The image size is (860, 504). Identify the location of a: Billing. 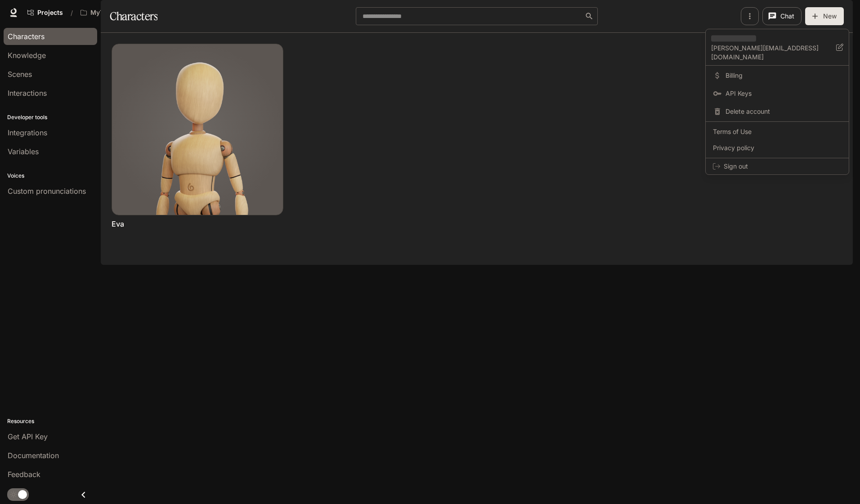
(777, 76).